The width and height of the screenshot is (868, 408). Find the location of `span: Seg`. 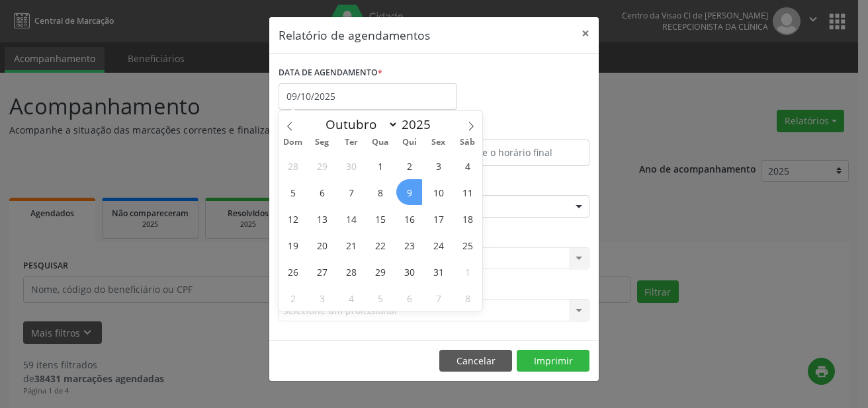

span: Seg is located at coordinates (322, 142).